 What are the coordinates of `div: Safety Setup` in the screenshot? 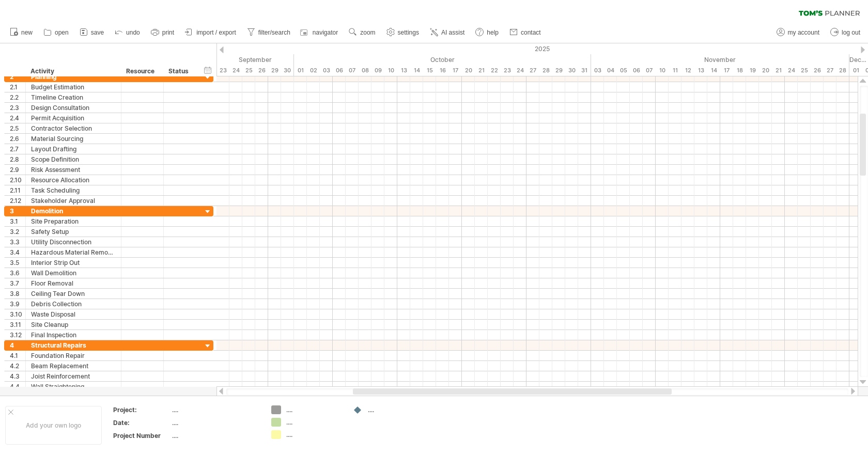 It's located at (74, 232).